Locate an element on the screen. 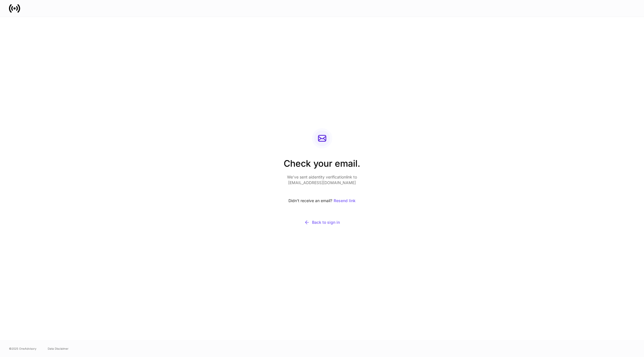  span: © 2025 OneAdvisory is located at coordinates (23, 348).